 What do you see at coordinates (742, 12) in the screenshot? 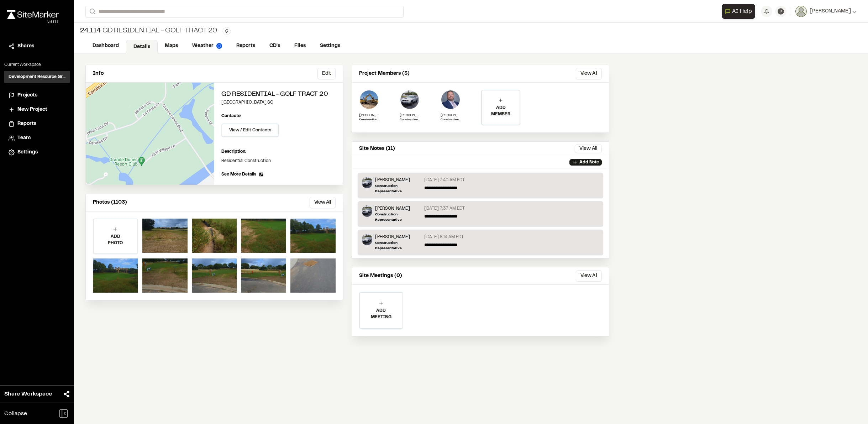
I see `span: AI Help` at bounding box center [742, 12].